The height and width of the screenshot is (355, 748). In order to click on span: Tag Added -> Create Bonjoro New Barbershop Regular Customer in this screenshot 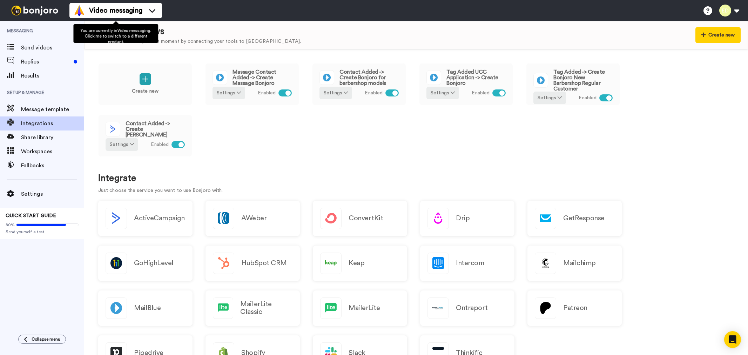, I will do `click(583, 80)`.